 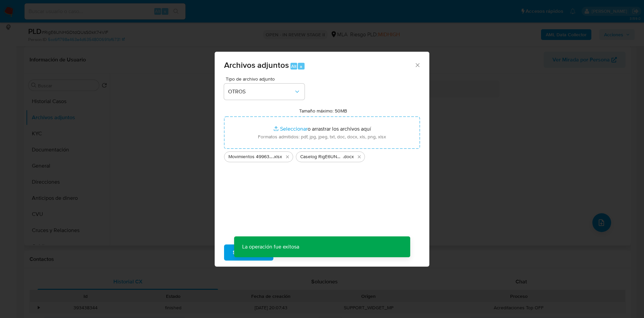 What do you see at coordinates (348, 157) in the screenshot?
I see `span: .docx` at bounding box center [348, 157].